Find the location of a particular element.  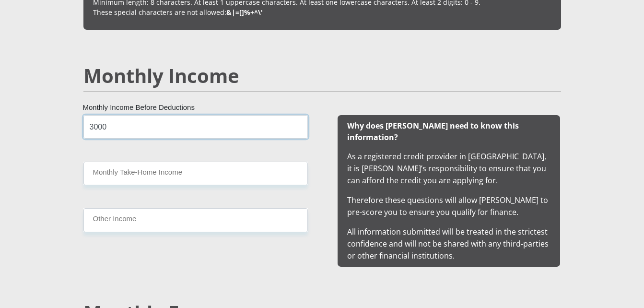

h2: Monthly Income is located at coordinates (322, 75).